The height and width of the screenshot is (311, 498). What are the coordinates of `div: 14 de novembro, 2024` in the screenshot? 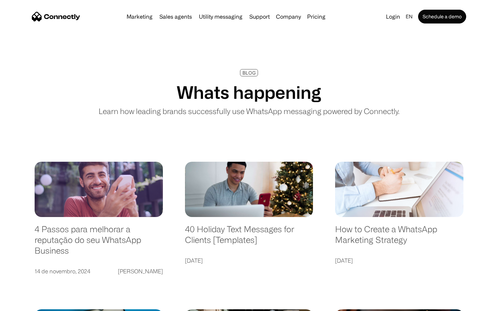 It's located at (62, 271).